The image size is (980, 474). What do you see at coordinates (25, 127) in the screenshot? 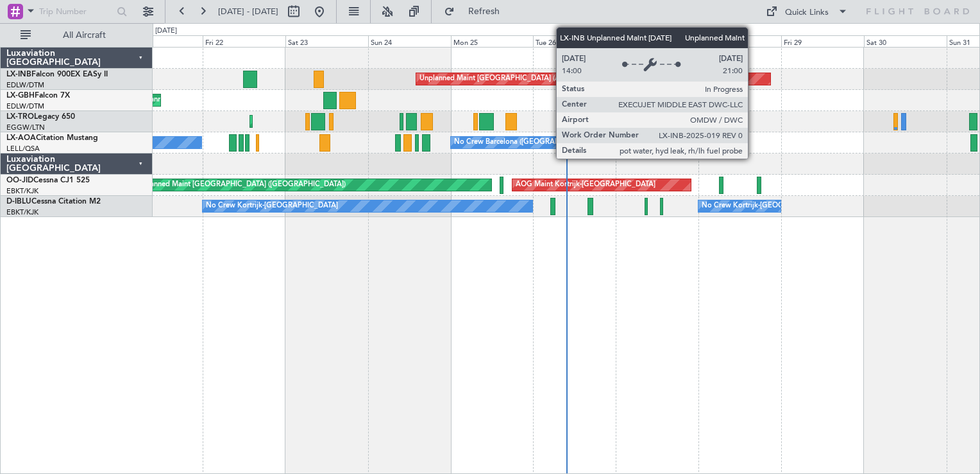
I see `a: EGGW/LTN` at bounding box center [25, 127].